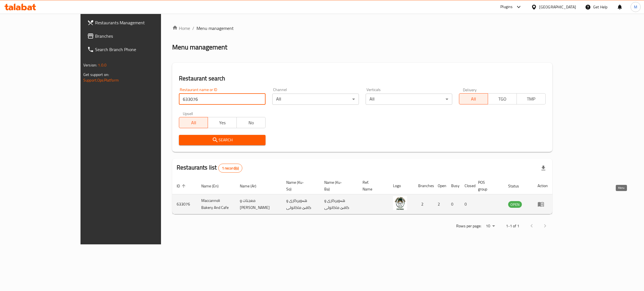 This screenshot has width=644, height=291. What do you see at coordinates (139, 22) in the screenshot?
I see `span: Restaurants Management` at bounding box center [139, 22].